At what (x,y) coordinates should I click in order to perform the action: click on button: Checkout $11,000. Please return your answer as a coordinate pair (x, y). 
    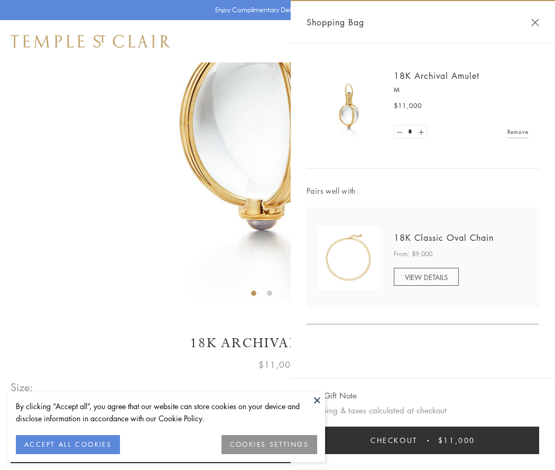
    Looking at the image, I should click on (423, 440).